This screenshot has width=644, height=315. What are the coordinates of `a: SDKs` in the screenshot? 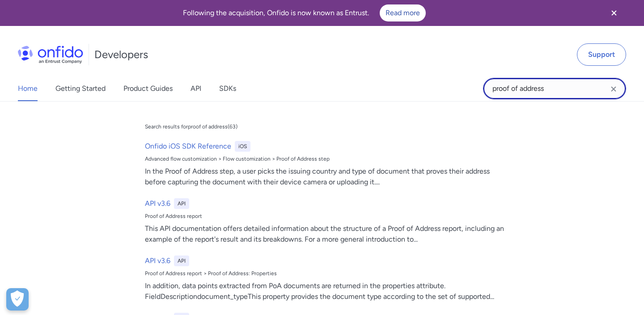 It's located at (228, 89).